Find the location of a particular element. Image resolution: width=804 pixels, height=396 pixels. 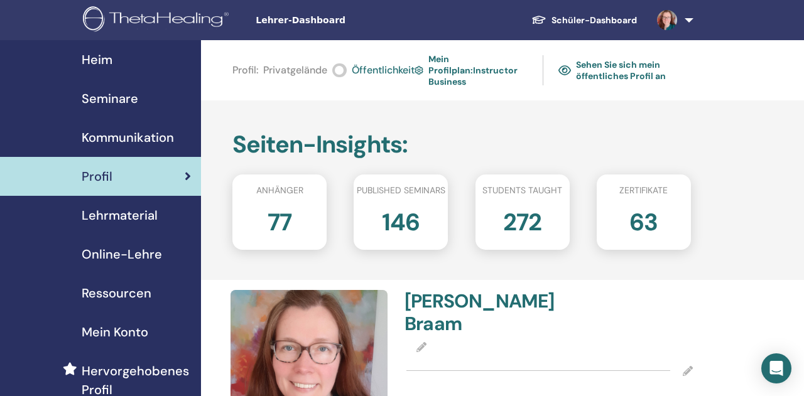

a: Sehen Sie sich mein öffentliches Profil an is located at coordinates (624, 70).